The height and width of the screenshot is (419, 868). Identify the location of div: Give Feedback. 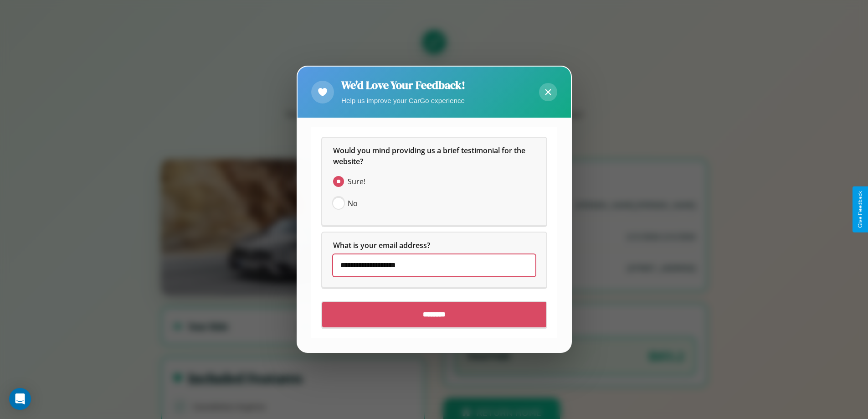
(860, 210).